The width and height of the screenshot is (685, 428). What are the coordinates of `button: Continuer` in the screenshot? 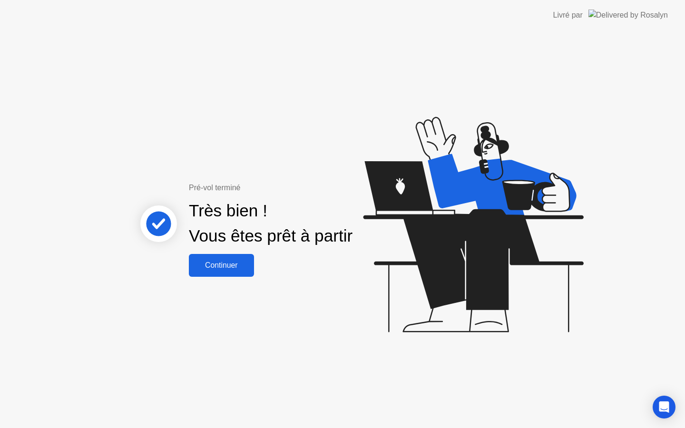 It's located at (221, 265).